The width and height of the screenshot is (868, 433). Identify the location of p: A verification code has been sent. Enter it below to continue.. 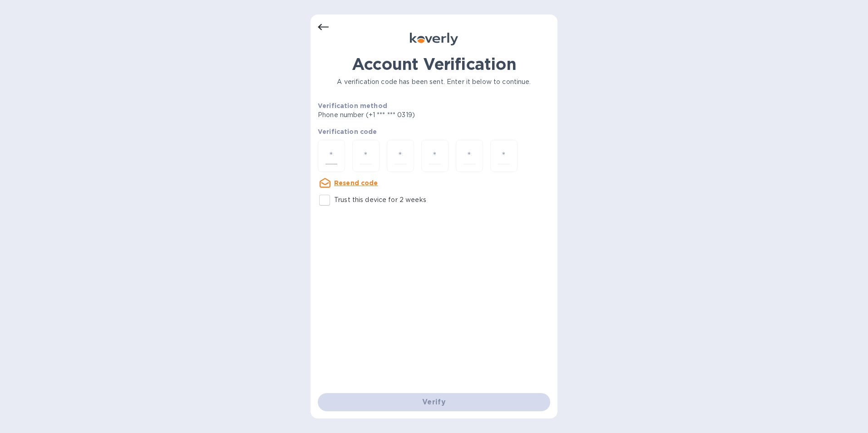
(434, 82).